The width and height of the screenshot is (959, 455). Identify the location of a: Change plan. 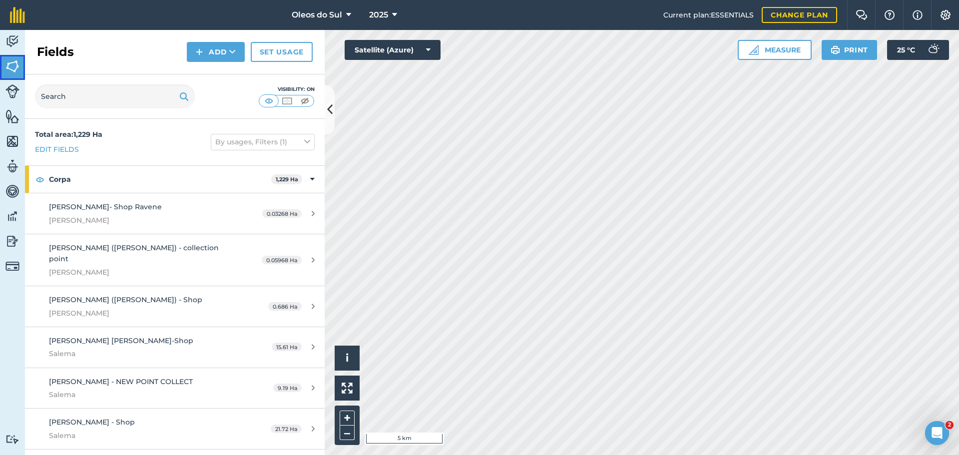
(799, 15).